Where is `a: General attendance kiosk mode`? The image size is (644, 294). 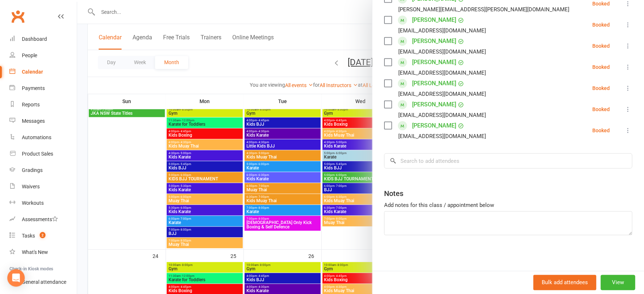
a: General attendance kiosk mode is located at coordinates (43, 282).